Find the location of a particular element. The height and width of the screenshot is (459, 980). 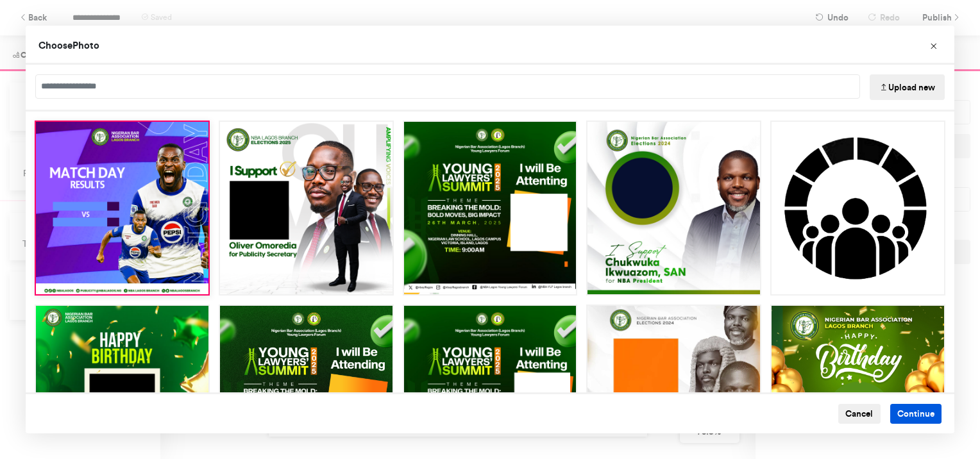

button: Upload new is located at coordinates (907, 87).